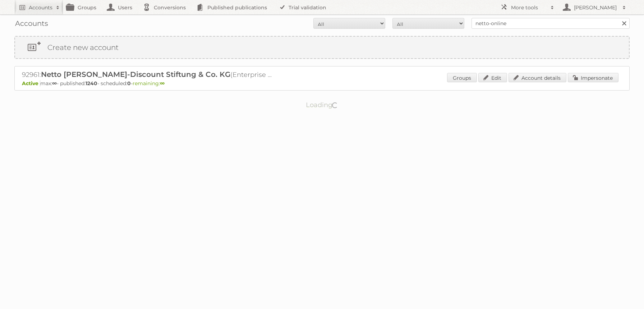 Image resolution: width=644 pixels, height=309 pixels. Describe the element at coordinates (129, 83) in the screenshot. I see `strong: 0` at that location.